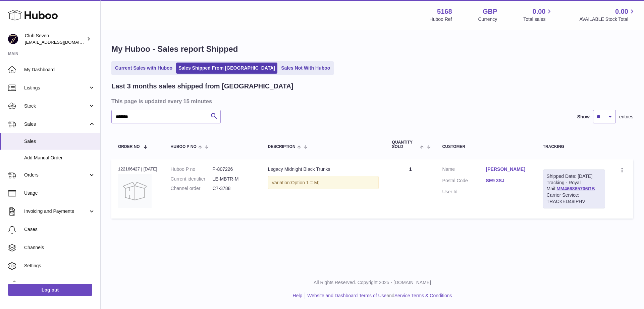  What do you see at coordinates (183, 147) in the screenshot?
I see `span: Huboo P no` at bounding box center [183, 147].